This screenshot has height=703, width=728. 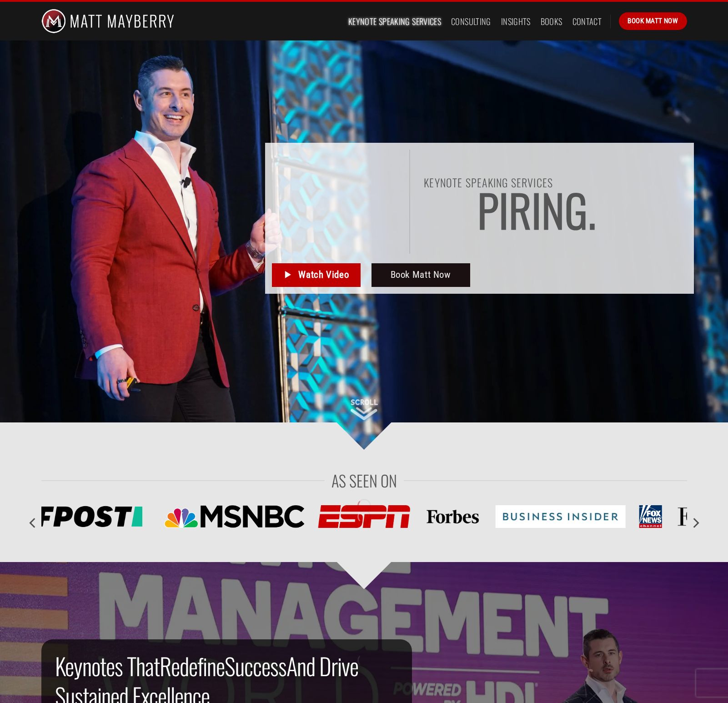 I want to click on a: Keynote Speaking Services, so click(x=395, y=21).